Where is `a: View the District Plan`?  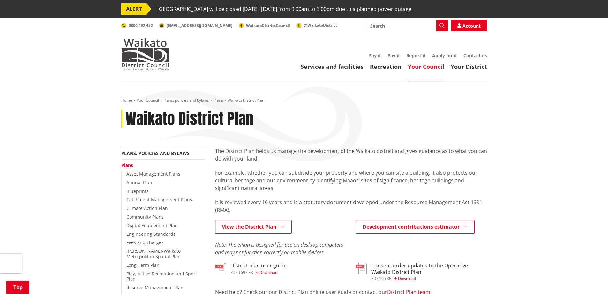 a: View the District Plan is located at coordinates (254, 226).